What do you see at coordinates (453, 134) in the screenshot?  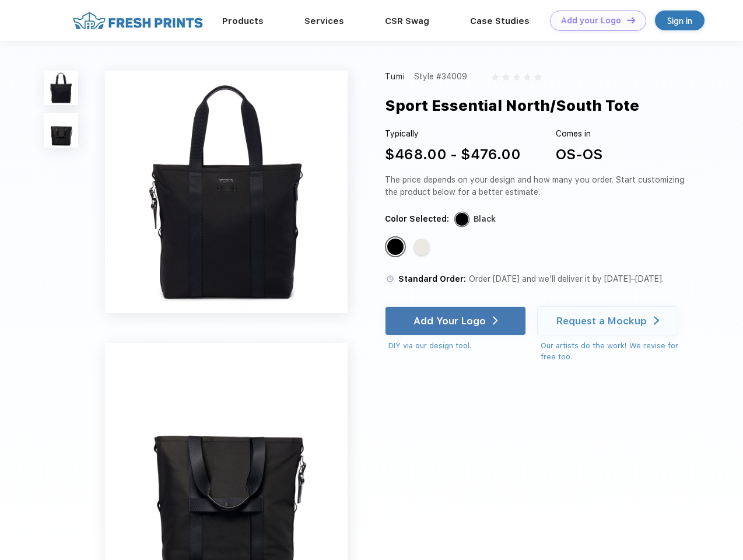 I see `div: Typically` at bounding box center [453, 134].